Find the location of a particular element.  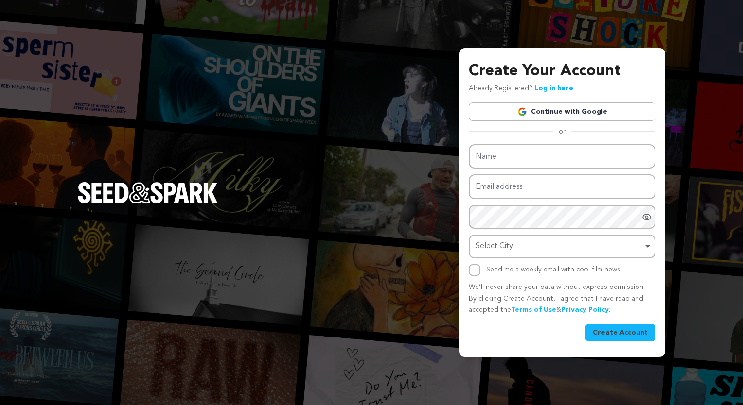

span: or is located at coordinates (562, 132).